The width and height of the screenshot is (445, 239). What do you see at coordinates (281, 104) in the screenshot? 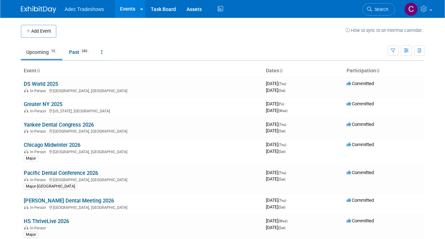
I see `span: (Fri)` at bounding box center [281, 104].